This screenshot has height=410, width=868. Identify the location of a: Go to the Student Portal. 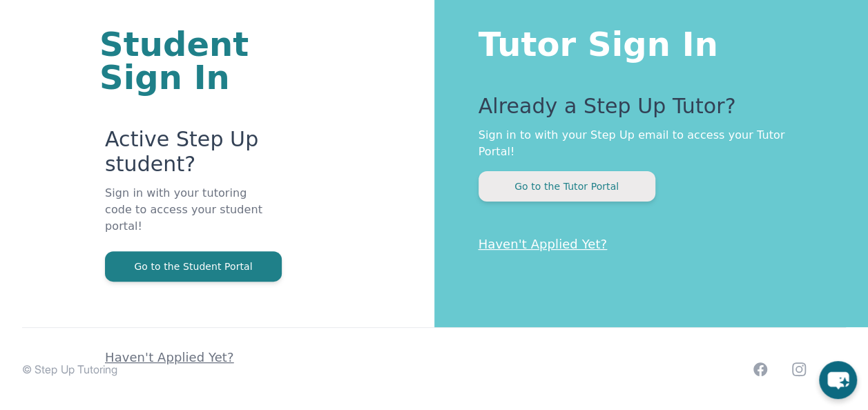
(194, 266).